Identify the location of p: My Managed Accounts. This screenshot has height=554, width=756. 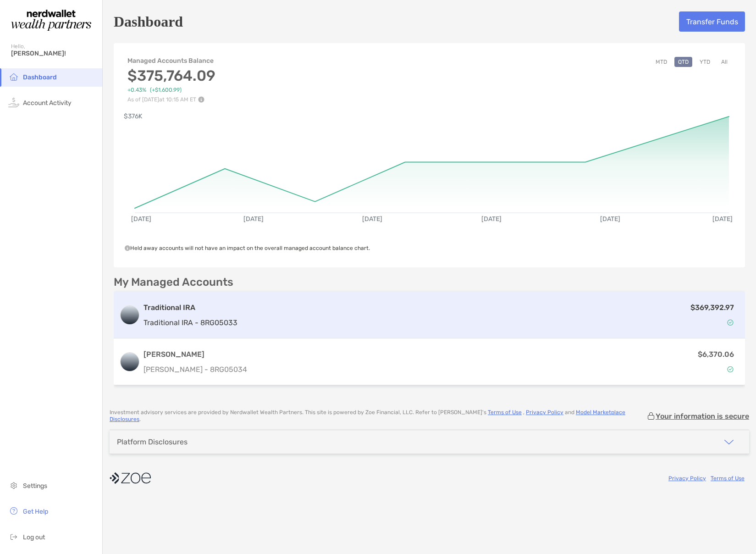
(173, 282).